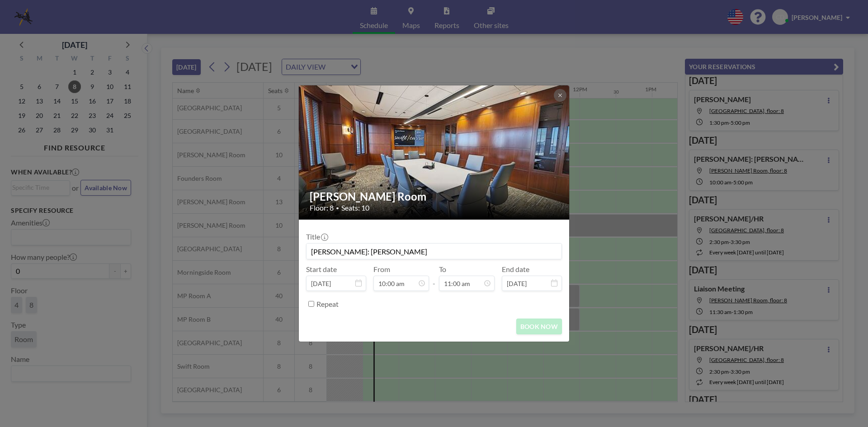 The height and width of the screenshot is (427, 868). Describe the element at coordinates (434, 252) in the screenshot. I see `input: Chandler's reservation` at that location.